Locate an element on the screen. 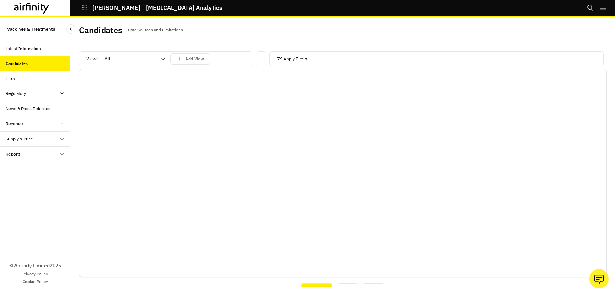 This screenshot has width=615, height=292. button: Search is located at coordinates (590, 8).